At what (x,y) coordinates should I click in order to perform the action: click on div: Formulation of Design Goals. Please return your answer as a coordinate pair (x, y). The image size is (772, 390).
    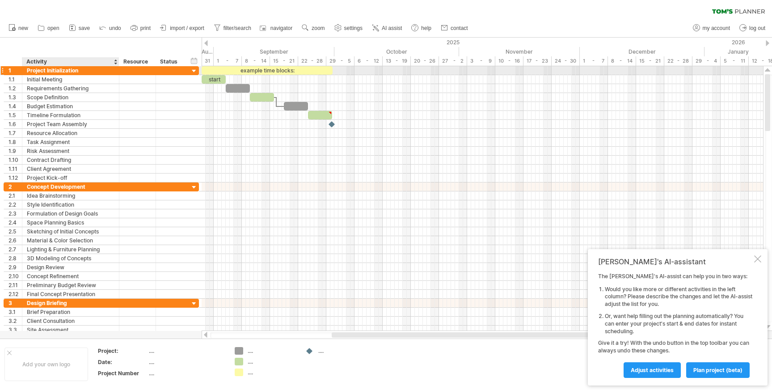
    Looking at the image, I should click on (71, 213).